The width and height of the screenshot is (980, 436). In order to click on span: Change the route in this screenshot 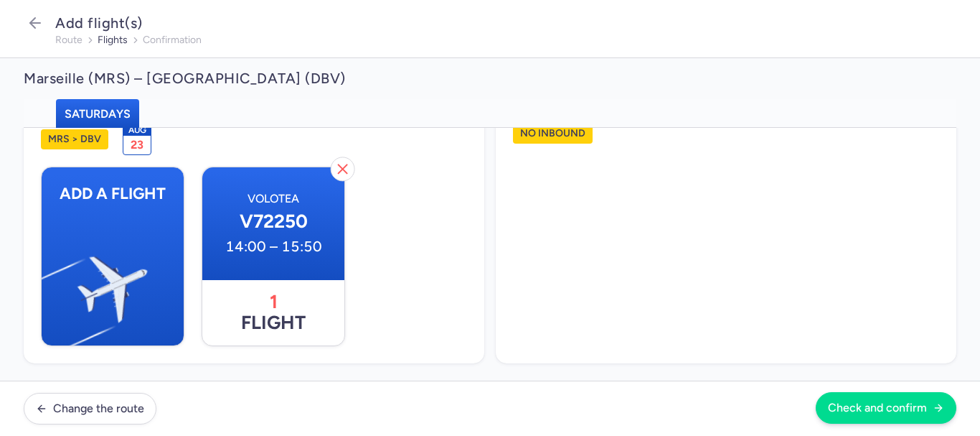, I will do `click(99, 409)`.